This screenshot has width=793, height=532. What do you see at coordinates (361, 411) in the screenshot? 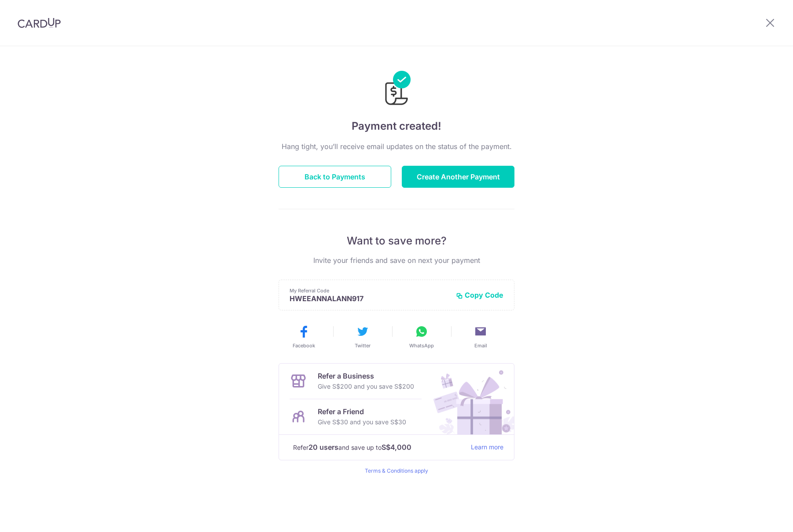
I see `p: Refer a Friend` at bounding box center [361, 411].